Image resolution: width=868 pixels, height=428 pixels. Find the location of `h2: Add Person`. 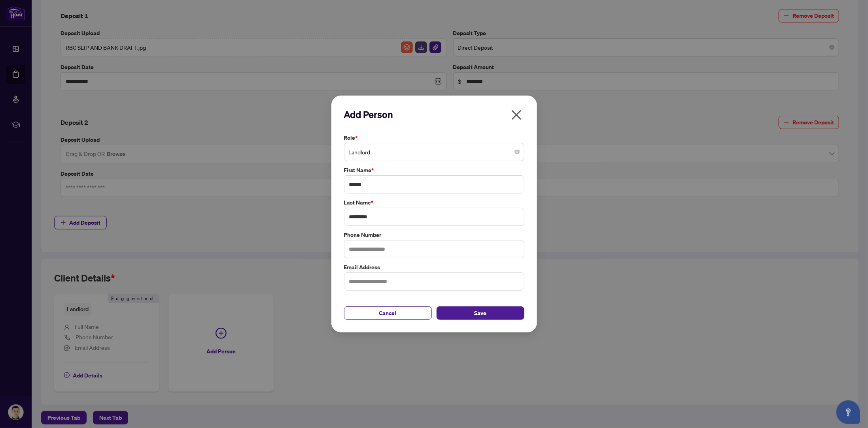

h2: Add Person is located at coordinates (434, 115).